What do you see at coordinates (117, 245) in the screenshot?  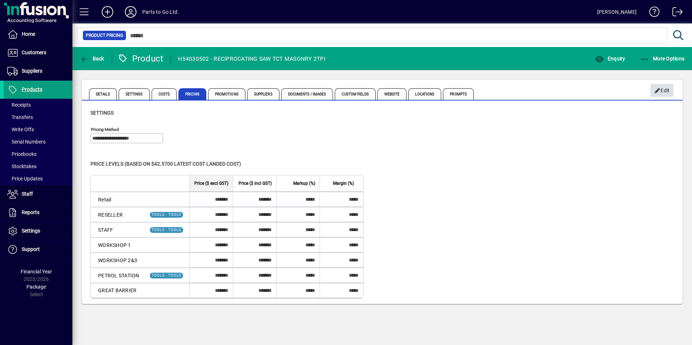 I see `td: WORKSHOP 1` at bounding box center [117, 245].